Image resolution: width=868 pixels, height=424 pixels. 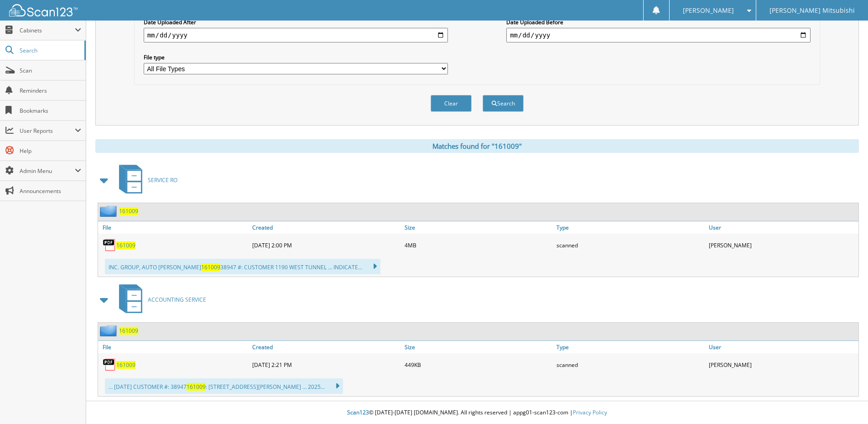 What do you see at coordinates (47, 30) in the screenshot?
I see `span: Cabinets` at bounding box center [47, 30].